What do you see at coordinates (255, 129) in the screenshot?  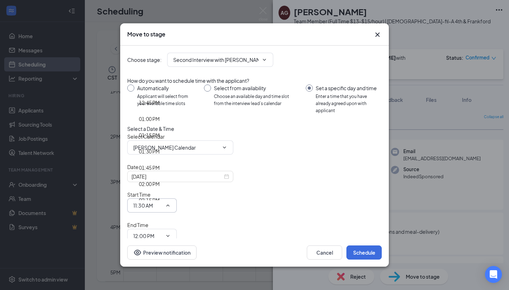 I see `div: Select a Date & Time` at bounding box center [255, 129].